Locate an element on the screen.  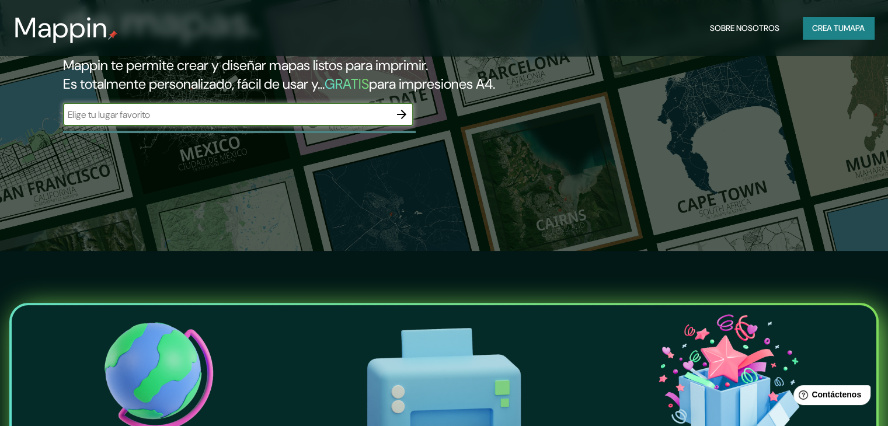
font: Sobre nosotros is located at coordinates (744, 28).